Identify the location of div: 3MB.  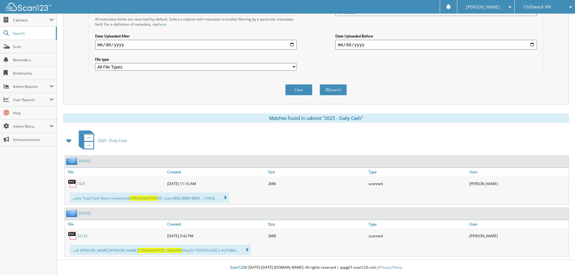
(317, 236).